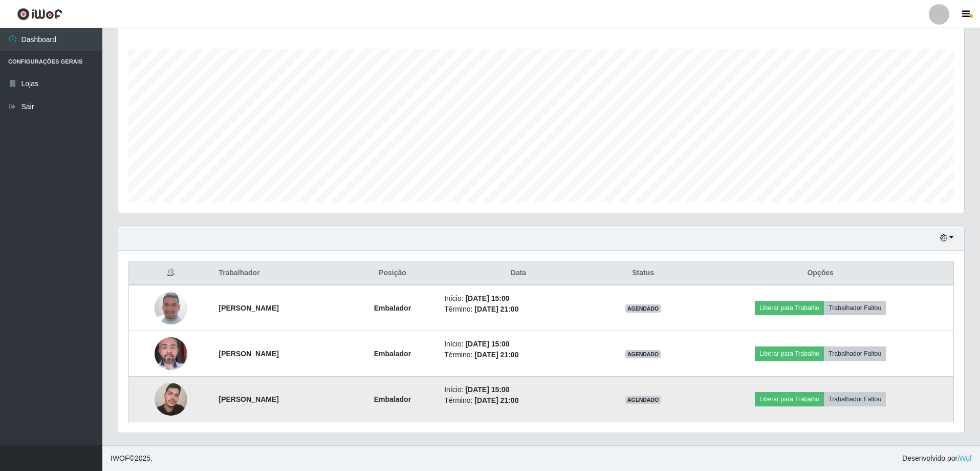 This screenshot has height=471, width=980. What do you see at coordinates (120, 458) in the screenshot?
I see `span: IWOF` at bounding box center [120, 458].